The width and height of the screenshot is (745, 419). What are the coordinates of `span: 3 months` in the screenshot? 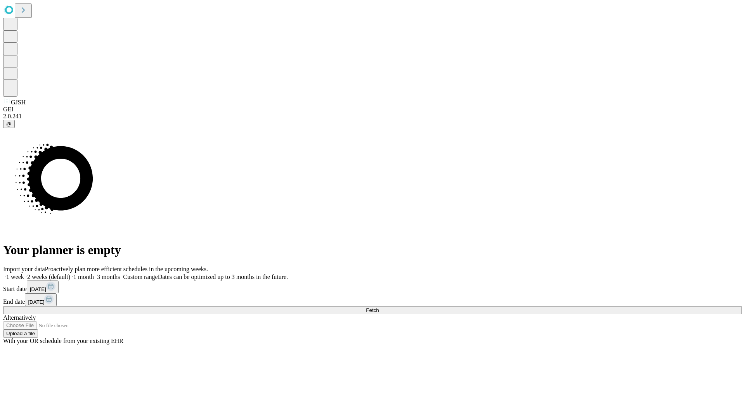 It's located at (108, 277).